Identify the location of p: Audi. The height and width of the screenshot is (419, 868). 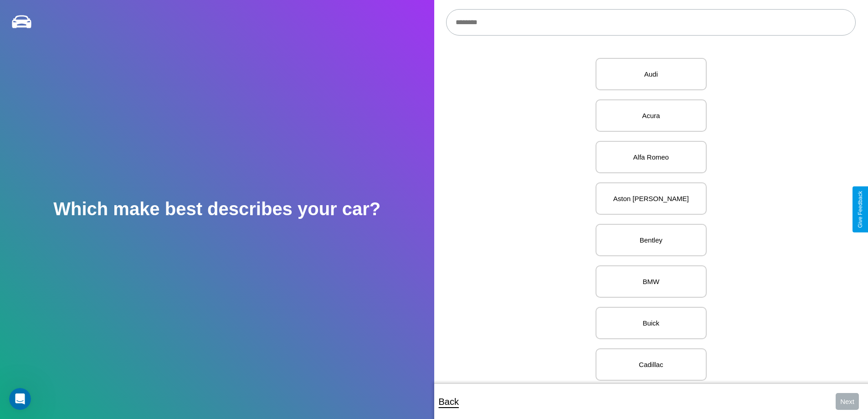
(652, 74).